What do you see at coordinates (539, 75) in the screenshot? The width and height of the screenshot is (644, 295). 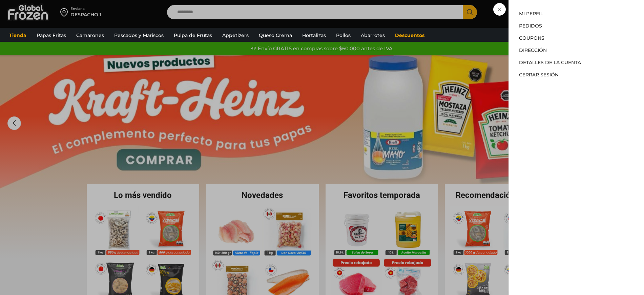 I see `a: Cerrar sesión` at bounding box center [539, 75].